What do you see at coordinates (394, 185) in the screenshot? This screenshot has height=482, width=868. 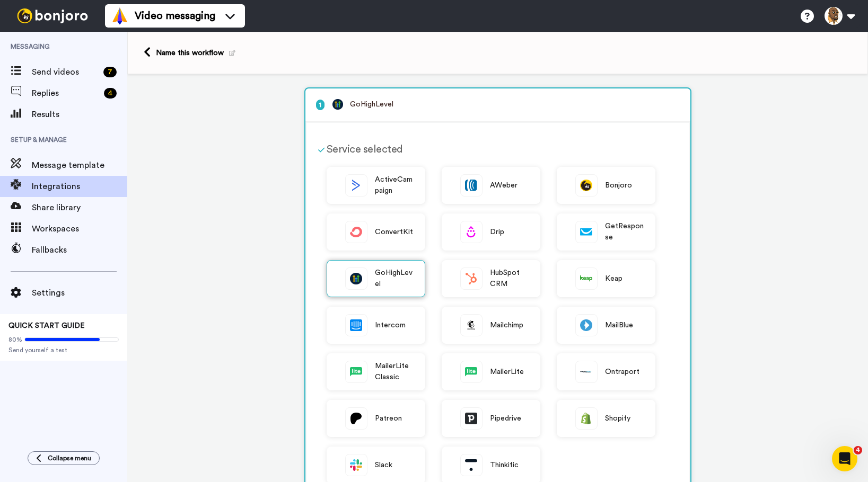 I see `span: ActiveCampaign` at bounding box center [394, 185].